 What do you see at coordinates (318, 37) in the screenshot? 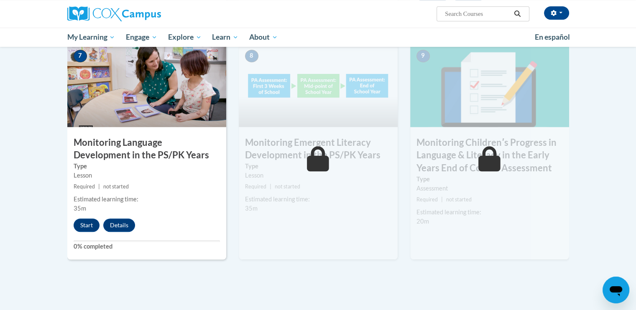
I see `div: Main menu` at bounding box center [318, 37].